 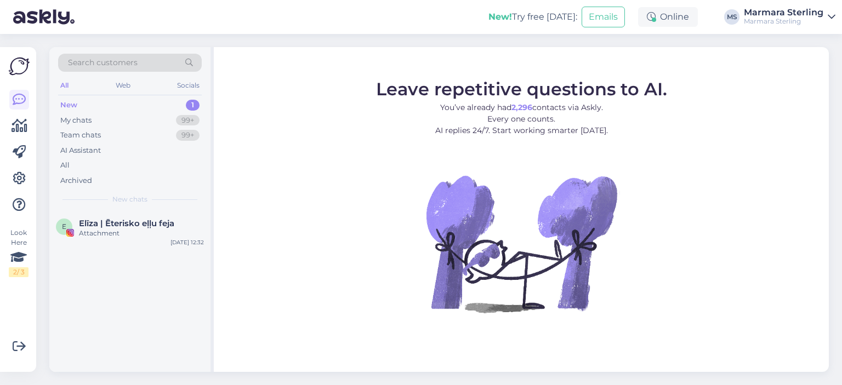 What do you see at coordinates (19, 253) in the screenshot?
I see `div: Look Here` at bounding box center [19, 253].